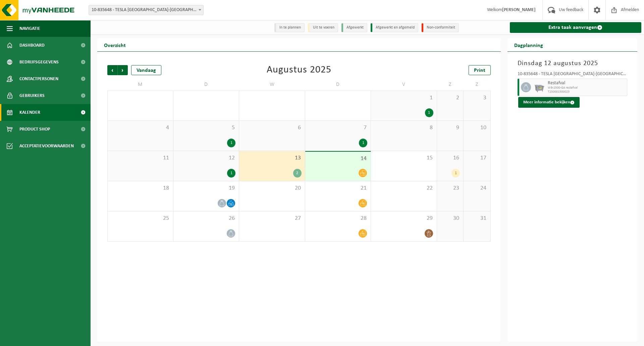  Describe the element at coordinates (440, 28) in the screenshot. I see `li: Non-conformiteit` at that location.